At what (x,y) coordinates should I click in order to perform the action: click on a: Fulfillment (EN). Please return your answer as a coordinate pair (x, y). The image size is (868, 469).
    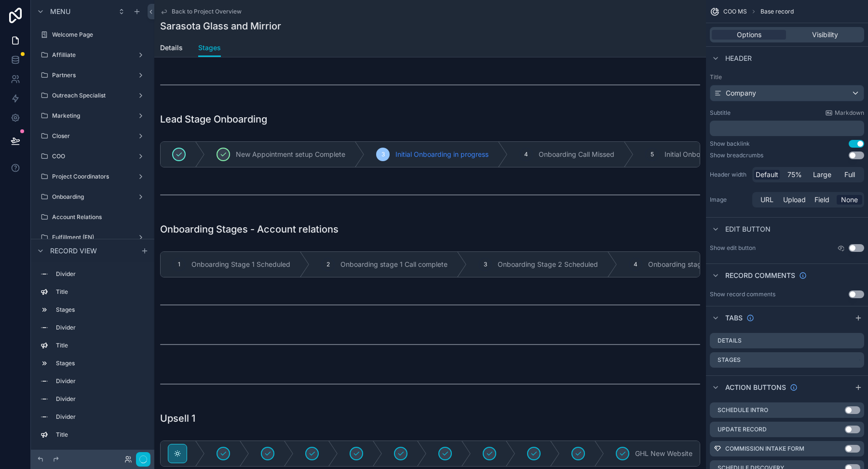
    Looking at the image, I should click on (92, 237).